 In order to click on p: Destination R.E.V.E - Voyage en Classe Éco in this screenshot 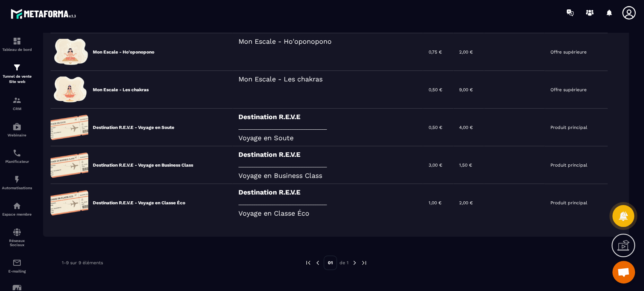, I will do `click(139, 203)`.